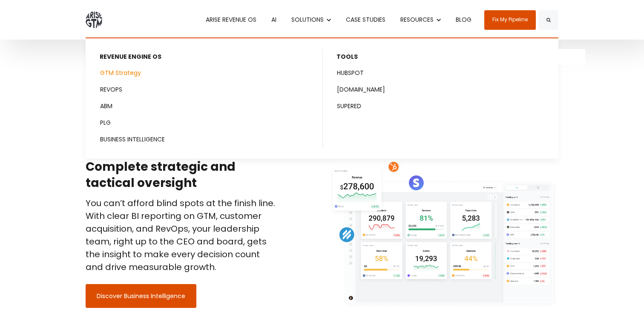 Image resolution: width=644 pixels, height=316 pixels. I want to click on h2: Complete strategic and tactical oversight, so click(180, 175).